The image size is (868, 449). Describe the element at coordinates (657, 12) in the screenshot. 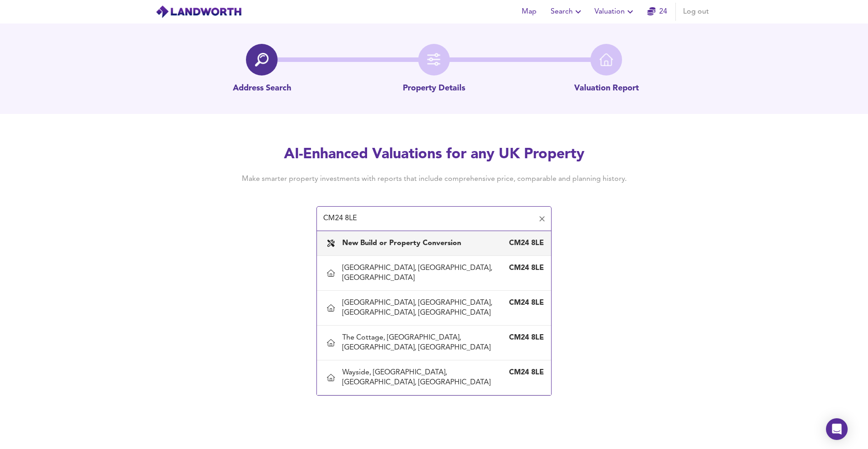

I see `a: 24` at that location.